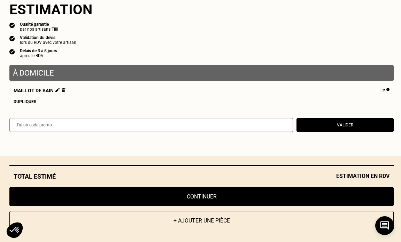 This screenshot has height=242, width=401. What do you see at coordinates (201, 176) in the screenshot?
I see `div: Total estimé` at bounding box center [201, 176].